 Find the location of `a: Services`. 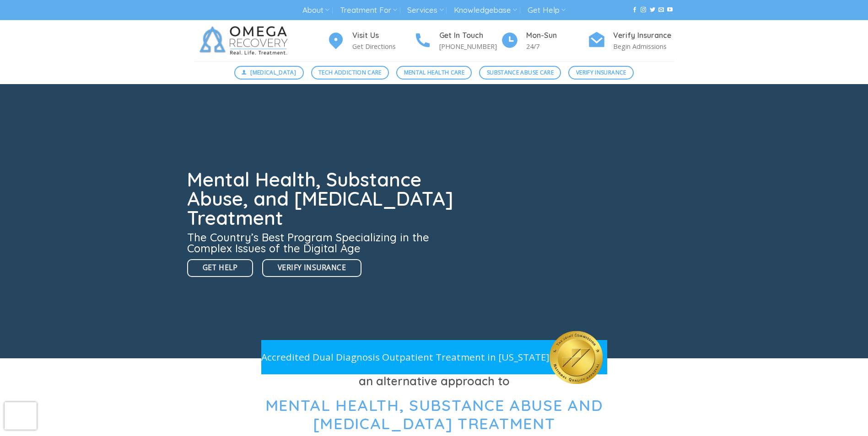

a: Services is located at coordinates (425, 10).